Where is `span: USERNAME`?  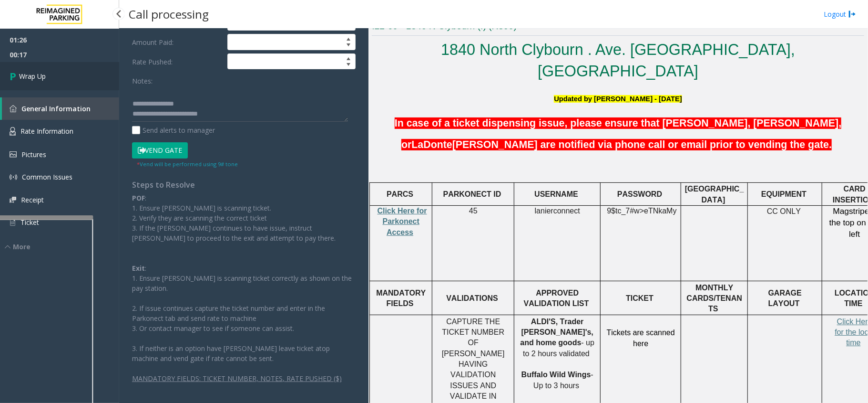
span: USERNAME is located at coordinates (556, 194).